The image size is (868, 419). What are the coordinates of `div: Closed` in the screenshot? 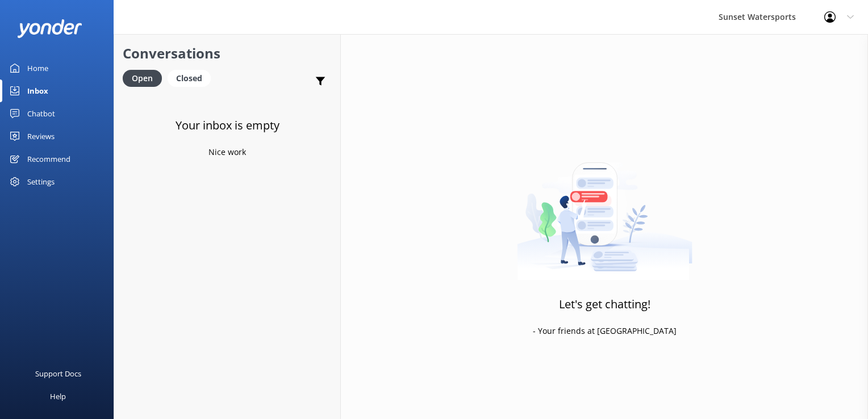 It's located at (189, 78).